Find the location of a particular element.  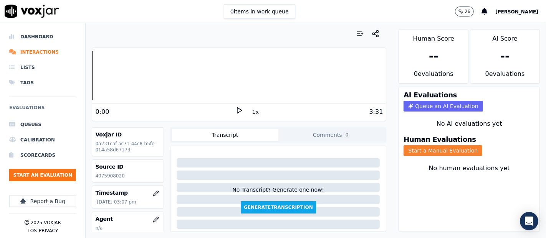

div: No AI evaluations yet is located at coordinates (469, 124).